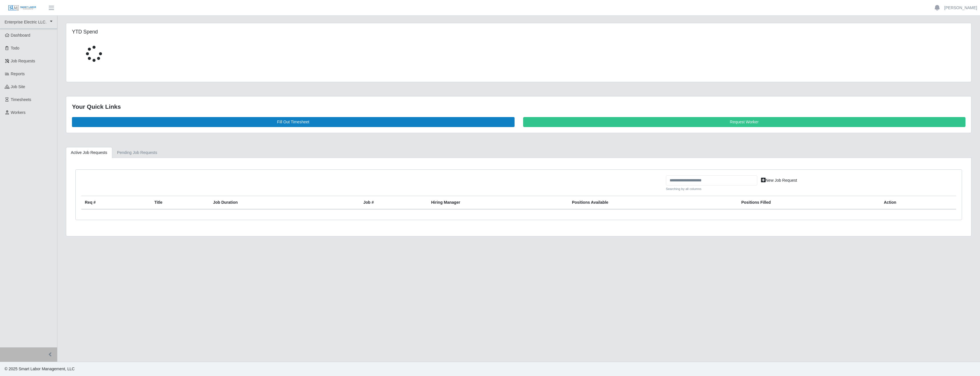 The image size is (980, 376). I want to click on small: Searching by all columns, so click(712, 189).